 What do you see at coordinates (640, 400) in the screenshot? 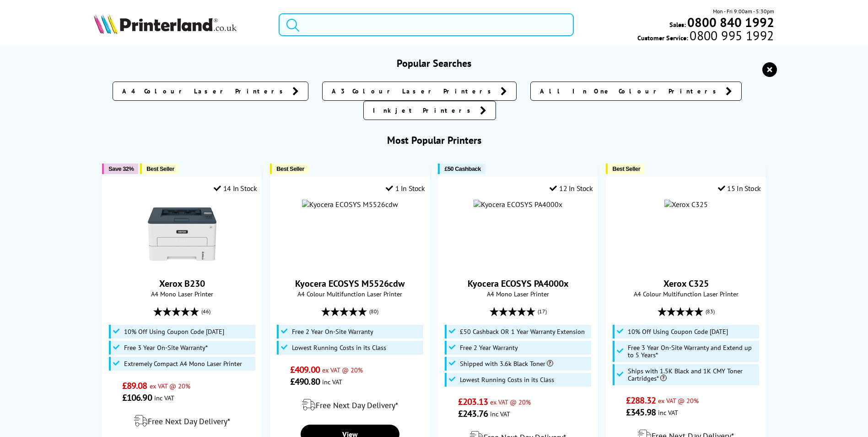
I see `span: £288.32` at bounding box center [640, 400].